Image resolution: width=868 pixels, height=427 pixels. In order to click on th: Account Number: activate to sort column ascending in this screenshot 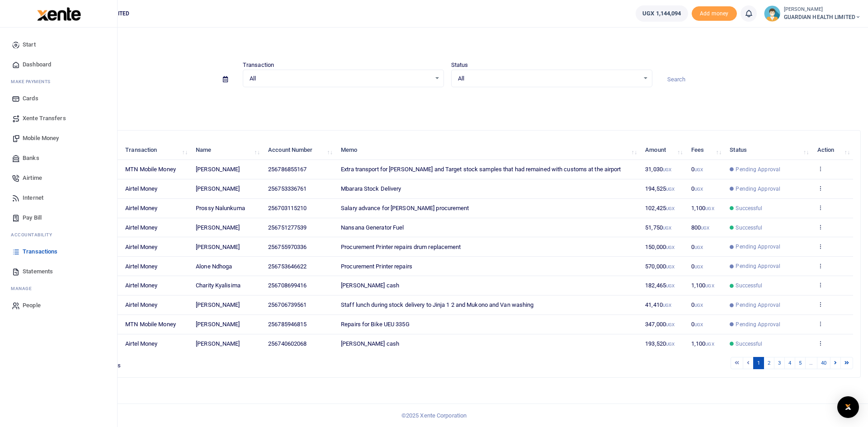, I will do `click(299, 150)`.